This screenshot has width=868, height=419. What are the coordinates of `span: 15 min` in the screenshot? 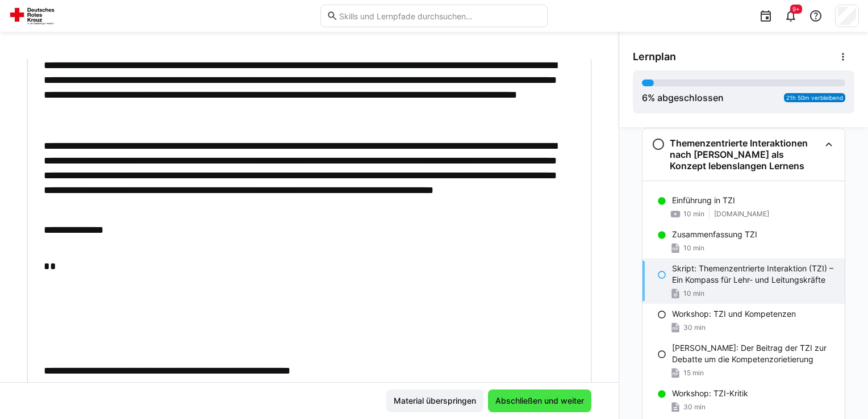 It's located at (693, 373).